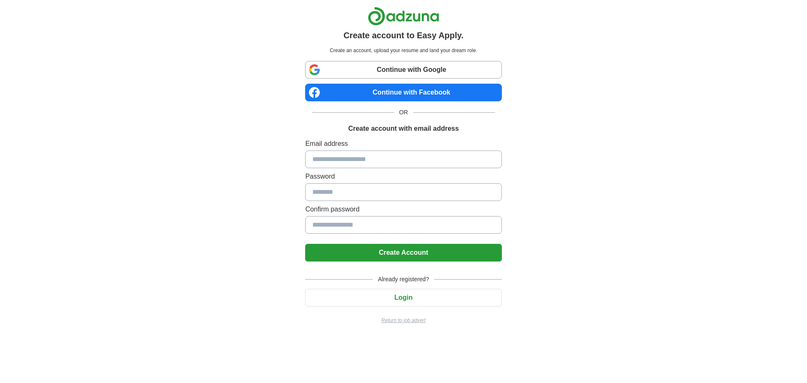 This screenshot has height=383, width=807. I want to click on label: Password, so click(403, 177).